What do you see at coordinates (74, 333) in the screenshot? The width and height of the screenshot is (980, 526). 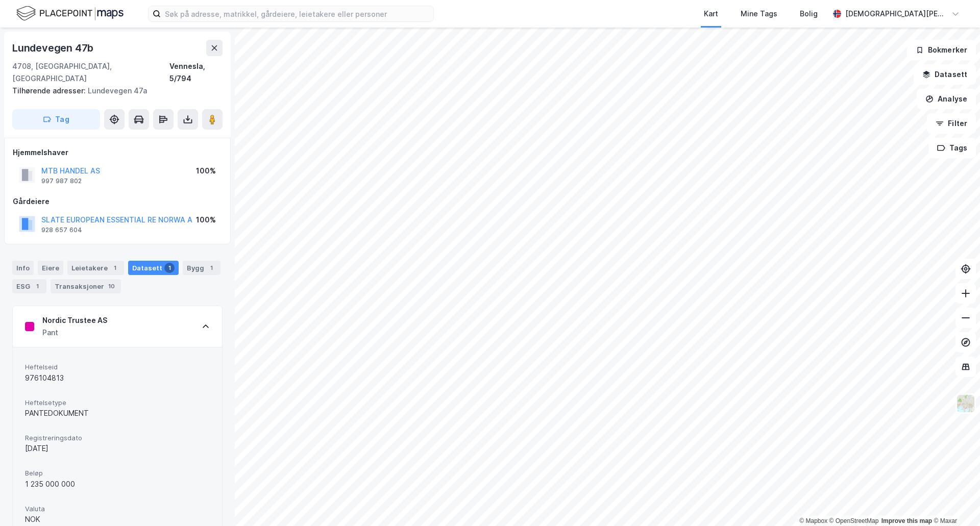 I see `div: Pant` at bounding box center [74, 333].